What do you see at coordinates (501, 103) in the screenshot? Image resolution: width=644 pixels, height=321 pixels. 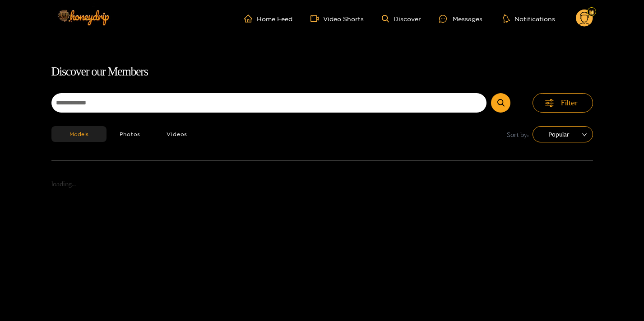 I see `button: Submit Search` at bounding box center [501, 103].